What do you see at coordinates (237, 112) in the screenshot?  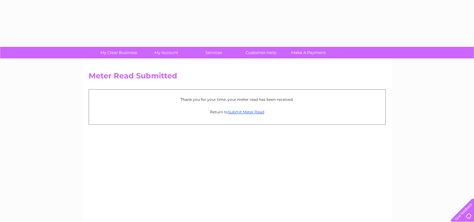 I see `p: Return to` at bounding box center [237, 112].